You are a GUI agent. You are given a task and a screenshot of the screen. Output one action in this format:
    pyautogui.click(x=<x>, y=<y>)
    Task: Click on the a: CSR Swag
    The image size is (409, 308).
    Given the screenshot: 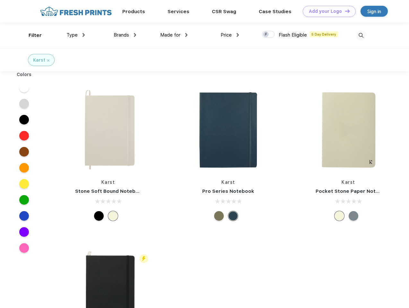 What is the action you would take?
    pyautogui.click(x=224, y=12)
    